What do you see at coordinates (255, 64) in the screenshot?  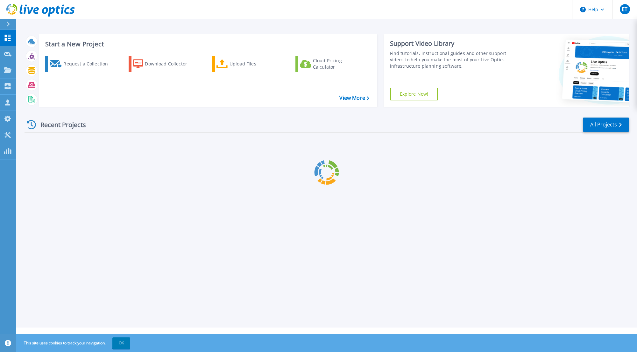 I see `div: Upload Files` at bounding box center [255, 64].